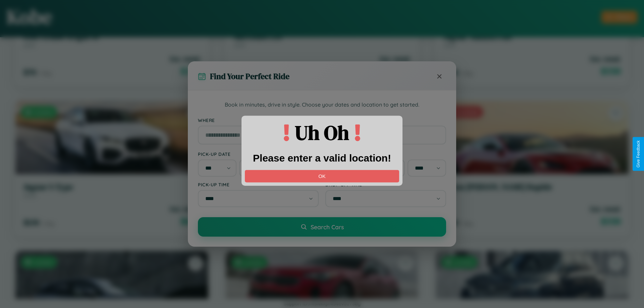 The height and width of the screenshot is (308, 644). I want to click on label: Pick-up Time, so click(258, 184).